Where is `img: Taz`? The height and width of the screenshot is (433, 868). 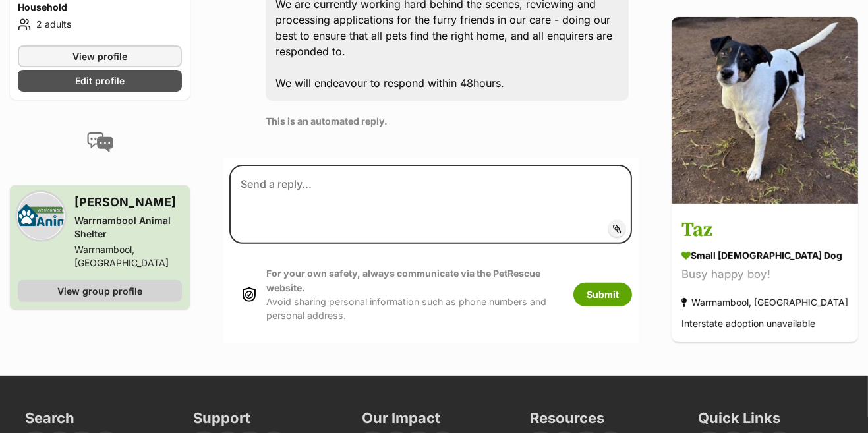 img: Taz is located at coordinates (764, 110).